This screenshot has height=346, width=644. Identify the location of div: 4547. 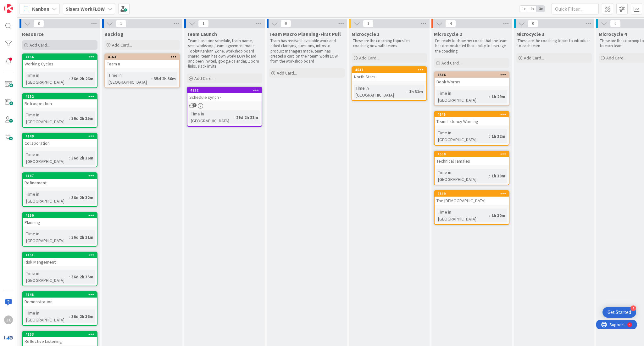
(390, 70).